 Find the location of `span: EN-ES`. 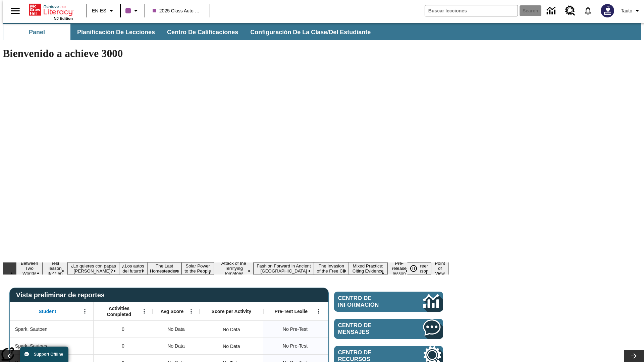

span: EN-ES is located at coordinates (99, 11).